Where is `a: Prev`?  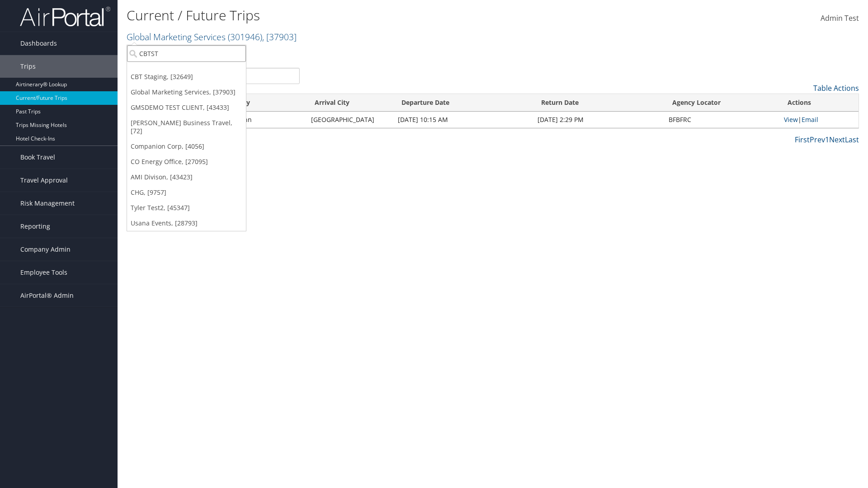
a: Prev is located at coordinates (817, 139).